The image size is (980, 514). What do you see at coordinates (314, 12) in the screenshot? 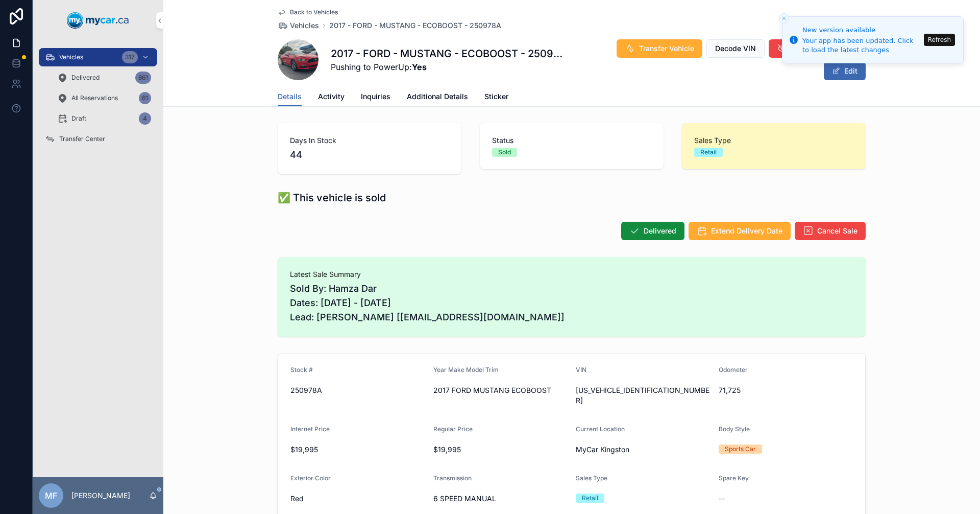
I see `span: Back to Vehicles` at bounding box center [314, 12].